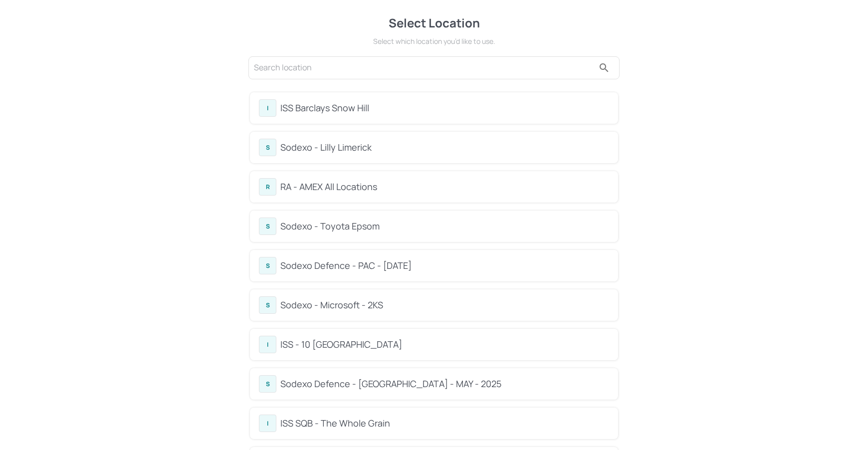 The image size is (868, 450). I want to click on div: Sodexo - Toyota Epsom, so click(445, 226).